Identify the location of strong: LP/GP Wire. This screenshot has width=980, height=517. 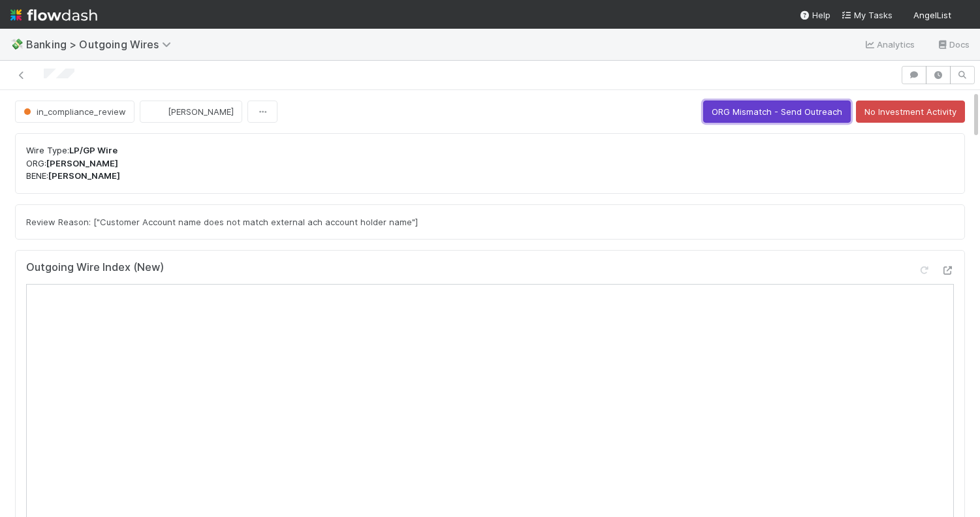
(93, 150).